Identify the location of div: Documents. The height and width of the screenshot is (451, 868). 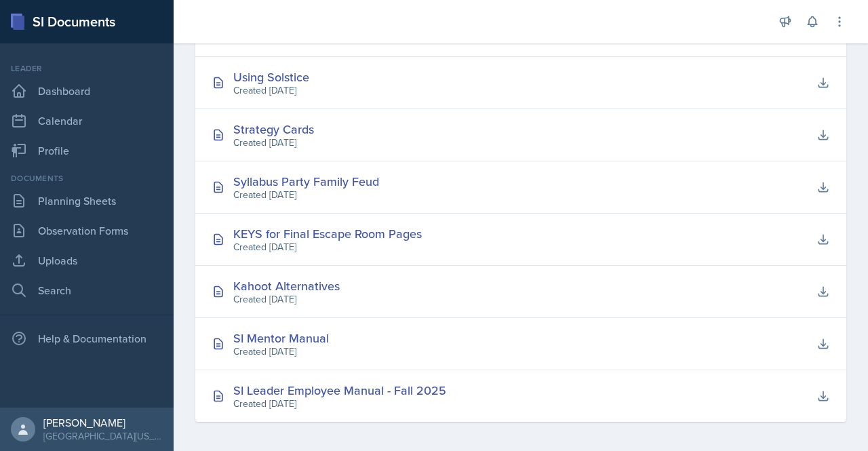
(87, 178).